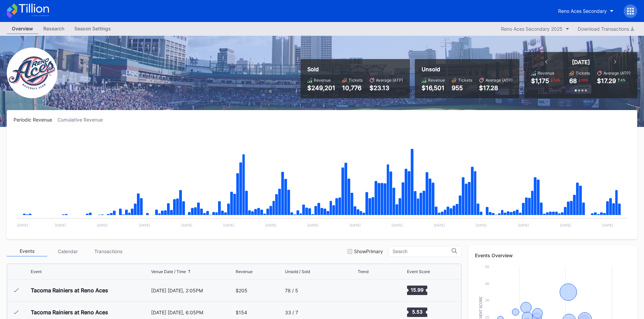 This screenshot has width=644, height=319. What do you see at coordinates (368, 251) in the screenshot?
I see `div: Show Primary` at bounding box center [368, 251].